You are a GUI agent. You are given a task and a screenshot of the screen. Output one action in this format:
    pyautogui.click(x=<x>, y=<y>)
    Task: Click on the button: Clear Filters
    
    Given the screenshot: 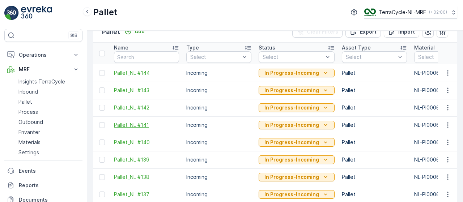 What is the action you would take?
    pyautogui.click(x=317, y=32)
    